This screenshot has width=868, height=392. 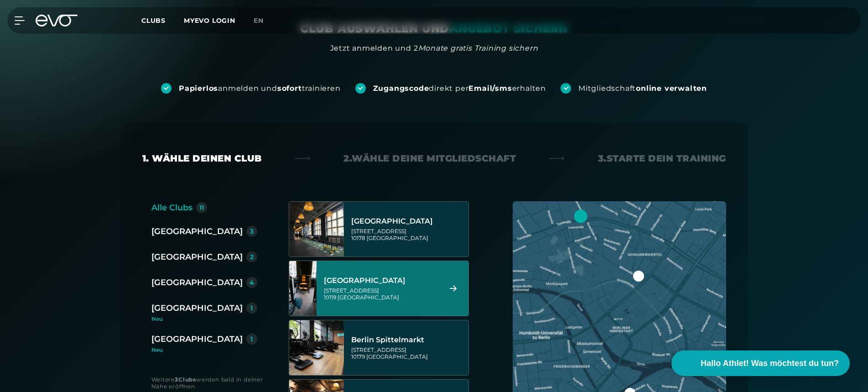 What do you see at coordinates (769, 363) in the screenshot?
I see `span: Hallo Athlet! Was möchtest du tun?` at bounding box center [769, 363].